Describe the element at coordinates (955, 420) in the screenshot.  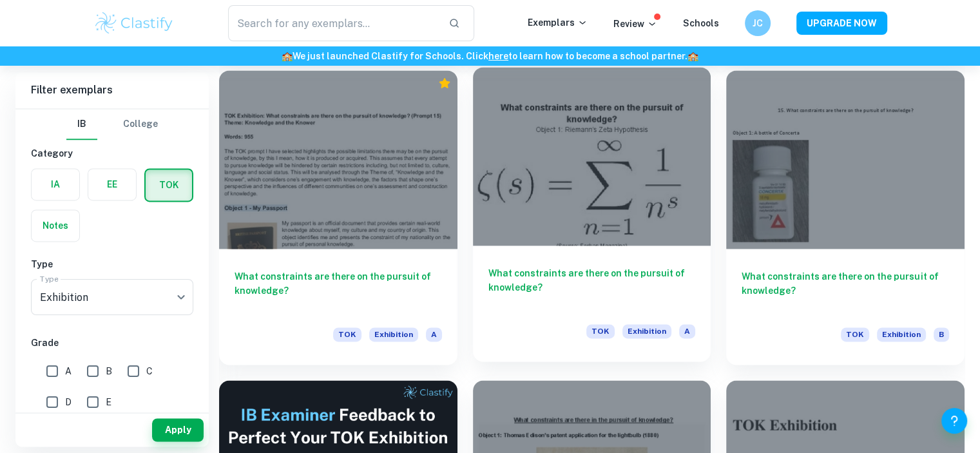
I see `button: Help and Feedback` at that location.